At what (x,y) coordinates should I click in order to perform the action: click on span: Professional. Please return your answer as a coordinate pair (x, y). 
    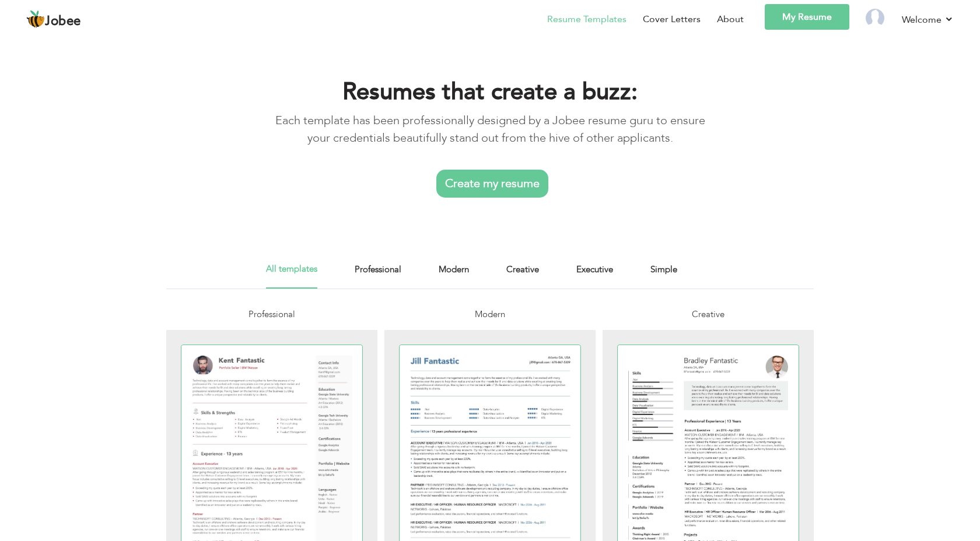
    Looking at the image, I should click on (272, 314).